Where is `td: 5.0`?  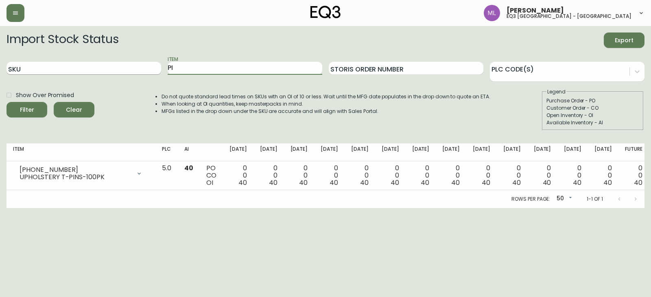
td: 5.0 is located at coordinates (166, 176).